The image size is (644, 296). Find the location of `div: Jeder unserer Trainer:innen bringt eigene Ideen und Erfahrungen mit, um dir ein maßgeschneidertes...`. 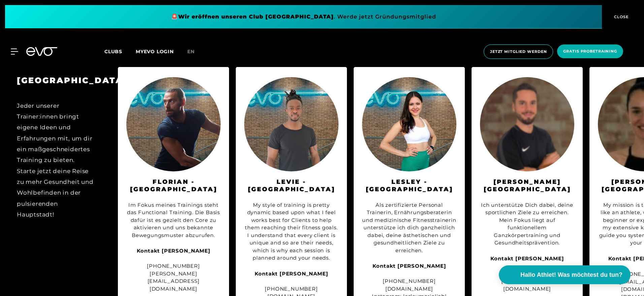

div: Jeder unserer Trainer:innen bringt eigene Ideen und Erfahrungen mit, um dir ein maßgeschneidertes... is located at coordinates (56, 160).